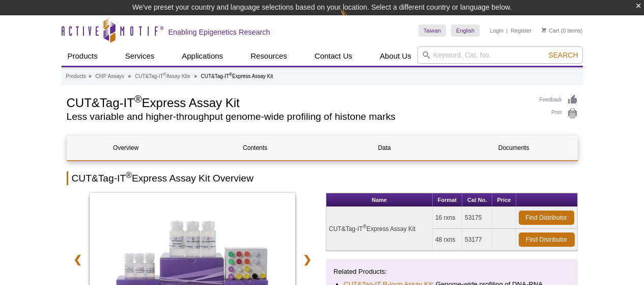  What do you see at coordinates (140, 56) in the screenshot?
I see `a: Services` at bounding box center [140, 56].